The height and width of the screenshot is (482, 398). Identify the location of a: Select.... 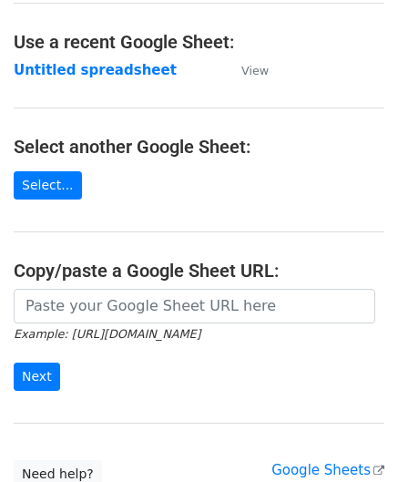
(47, 185).